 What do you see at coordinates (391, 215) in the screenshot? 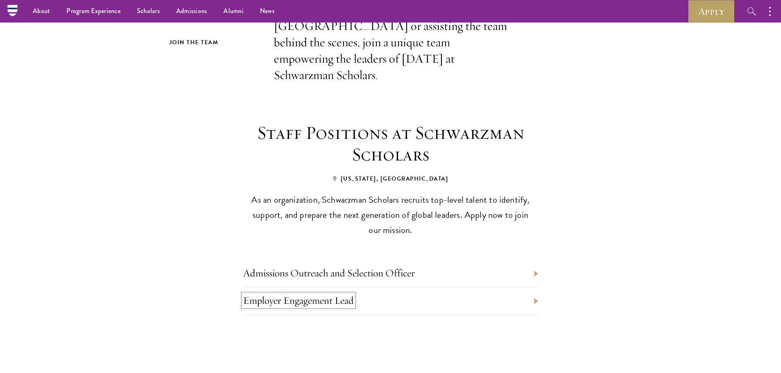
I see `p: As an organization, Schwarzman Scholars recruits top-level talent to identify, support, and prepa...` at bounding box center [391, 215].